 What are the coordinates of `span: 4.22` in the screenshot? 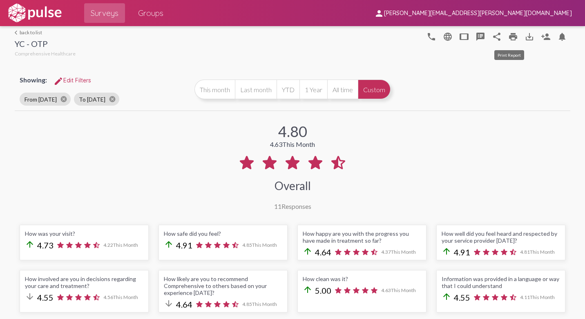 It's located at (121, 245).